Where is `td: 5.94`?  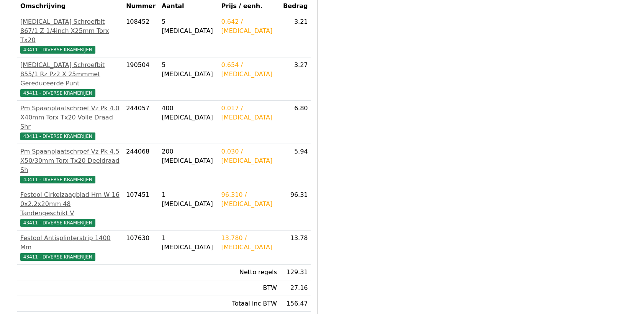 td: 5.94 is located at coordinates (295, 165).